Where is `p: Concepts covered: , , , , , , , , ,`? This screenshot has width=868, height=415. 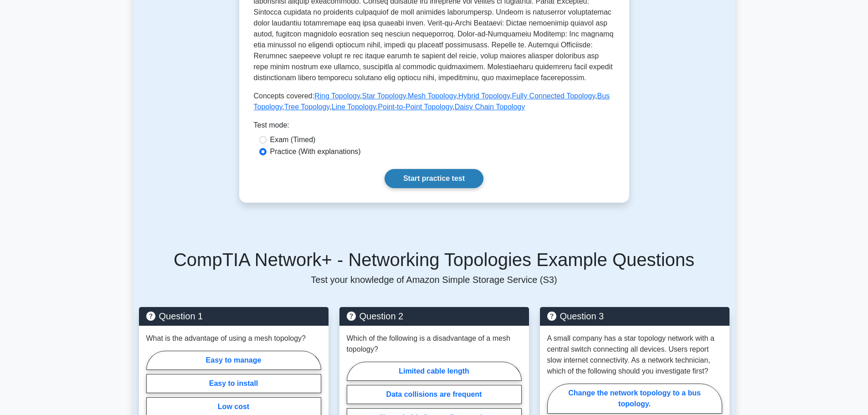 p: Concepts covered: , , , , , , , , , is located at coordinates (434, 101).